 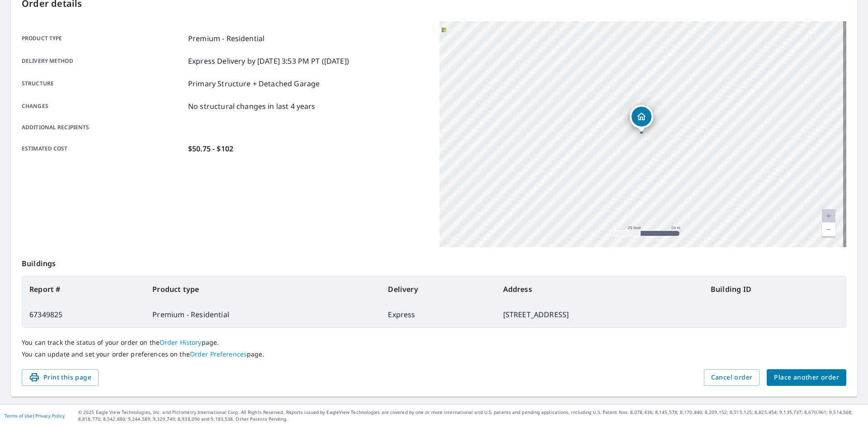 I want to click on p: You can track the status of your order on the page., so click(x=434, y=342).